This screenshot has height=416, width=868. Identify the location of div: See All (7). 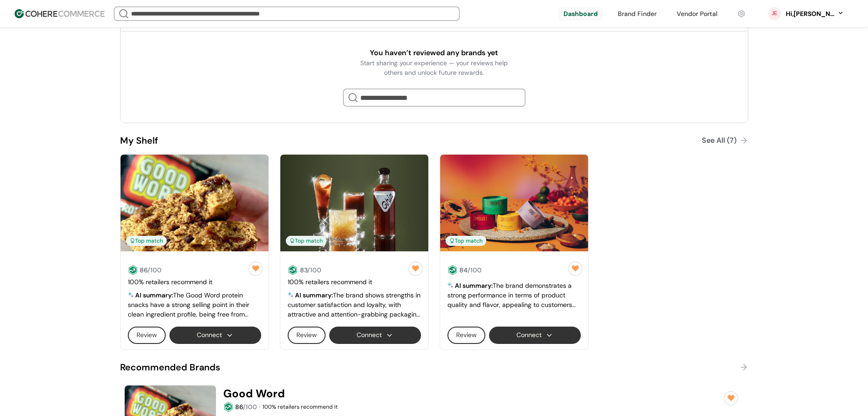
(720, 140).